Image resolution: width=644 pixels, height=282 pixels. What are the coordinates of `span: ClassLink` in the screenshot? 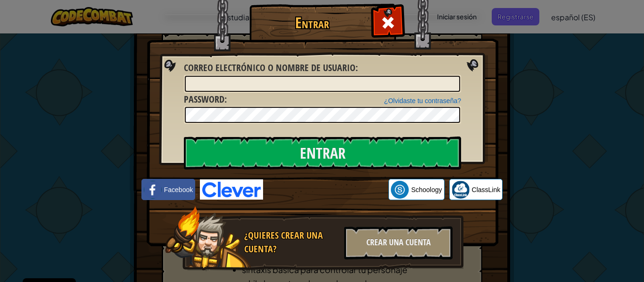 It's located at (486, 190).